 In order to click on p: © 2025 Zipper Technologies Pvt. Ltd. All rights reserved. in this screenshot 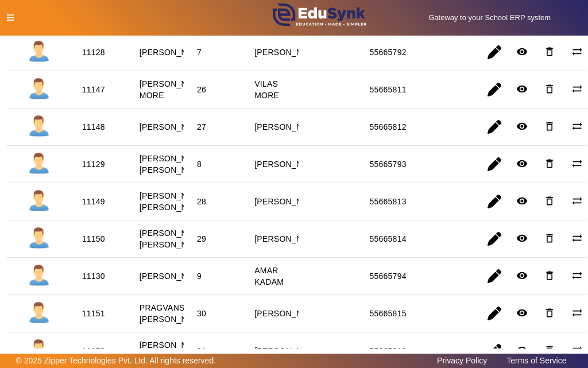, I will do `click(116, 361)`.